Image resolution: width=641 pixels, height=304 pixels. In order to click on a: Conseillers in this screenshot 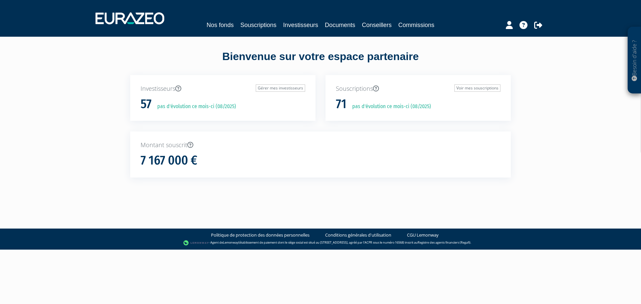, I will do `click(377, 25)`.